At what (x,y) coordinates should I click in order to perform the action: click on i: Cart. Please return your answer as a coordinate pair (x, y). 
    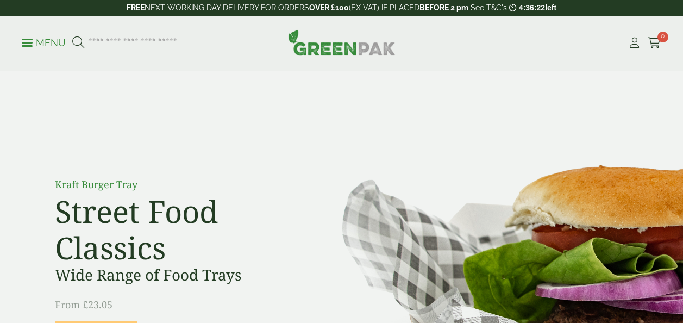
    Looking at the image, I should click on (654, 43).